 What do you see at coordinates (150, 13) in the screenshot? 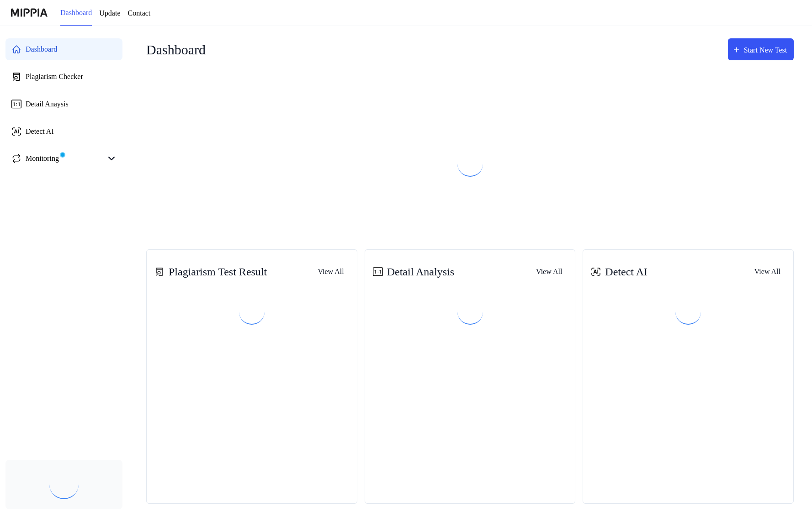
I see `a: Contact` at bounding box center [150, 13].